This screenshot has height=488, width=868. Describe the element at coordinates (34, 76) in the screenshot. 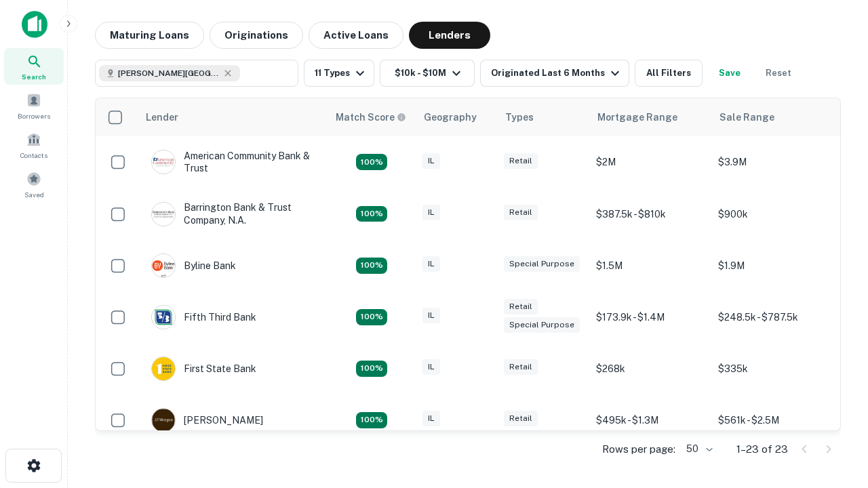

I see `span: Search` at that location.